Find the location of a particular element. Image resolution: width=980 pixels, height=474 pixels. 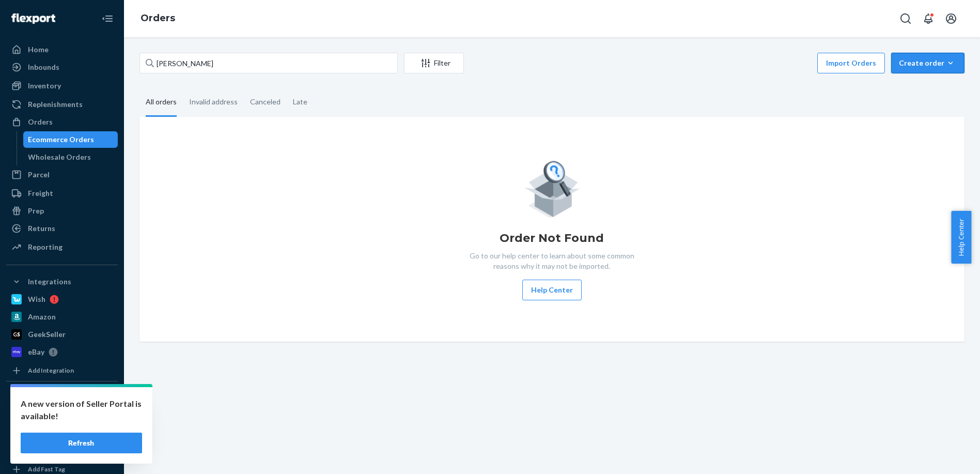

button: Open Search Box is located at coordinates (906, 19).